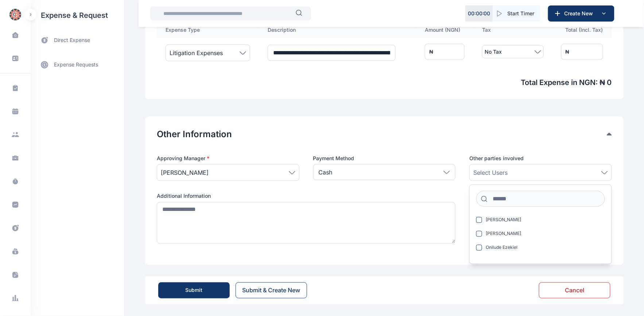 The image size is (644, 316). Describe the element at coordinates (271, 290) in the screenshot. I see `button: Submit & Create New` at that location.